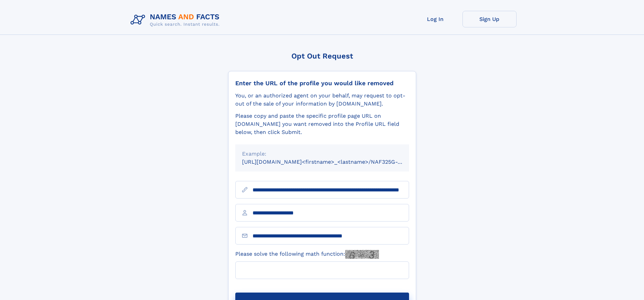 The width and height of the screenshot is (644, 300). Describe the element at coordinates (322, 100) in the screenshot. I see `div: You, or an authorized agent on your behalf, may request to opt-out of the sale of your informatio...` at that location.